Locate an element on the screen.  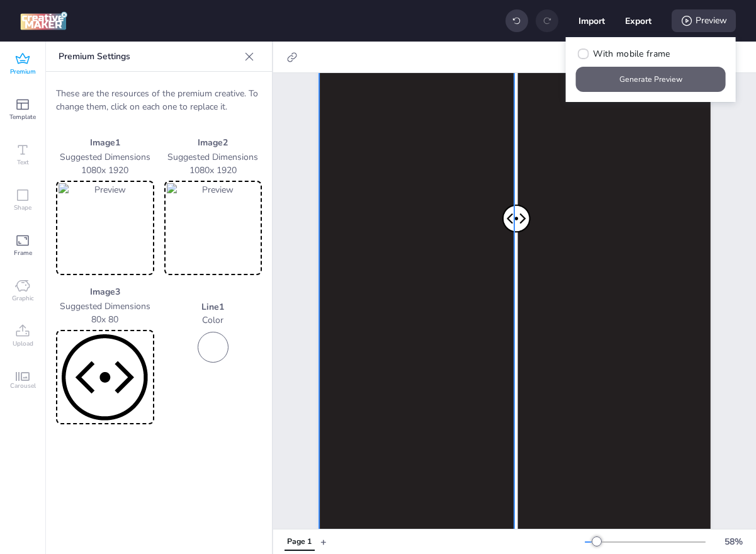
p: Premium Settings is located at coordinates (149, 57).